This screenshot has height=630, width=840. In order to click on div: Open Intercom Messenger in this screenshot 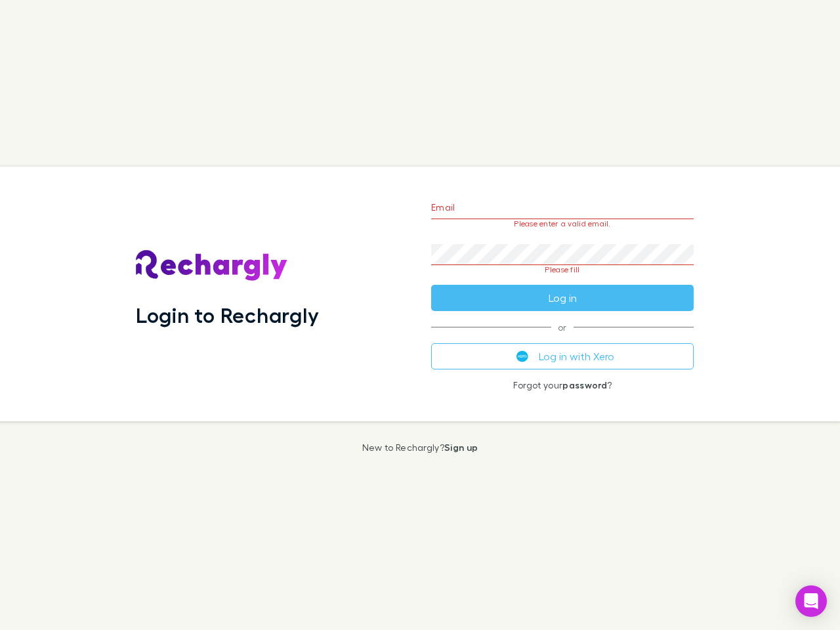, I will do `click(811, 601)`.